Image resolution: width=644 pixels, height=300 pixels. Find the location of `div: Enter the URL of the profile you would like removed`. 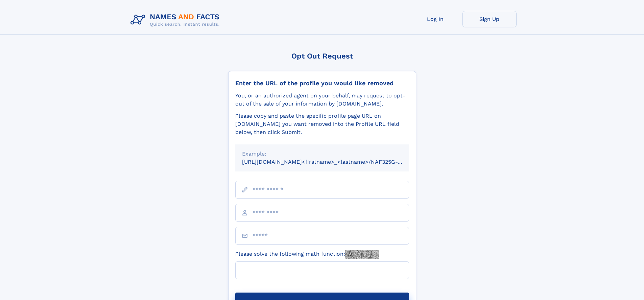

div: Enter the URL of the profile you would like removed is located at coordinates (322, 83).